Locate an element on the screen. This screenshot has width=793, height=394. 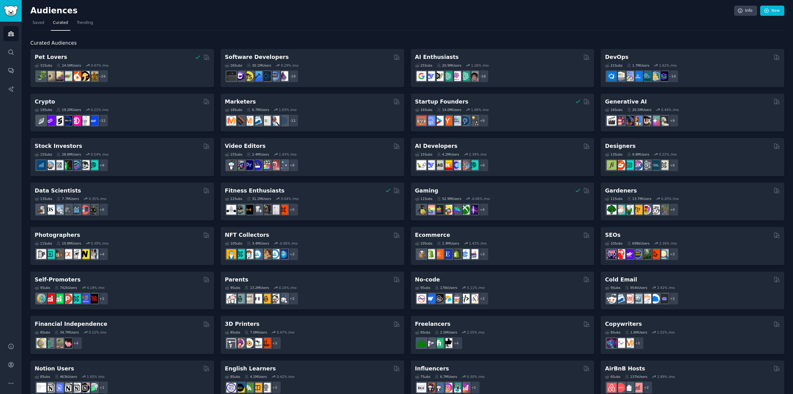
img: youtubepromotion is located at coordinates (50, 298).